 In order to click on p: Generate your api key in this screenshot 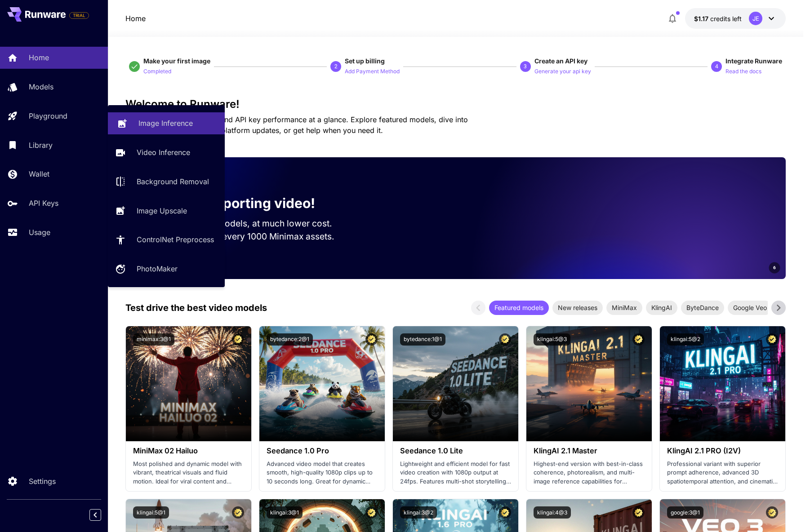, I will do `click(563, 71)`.